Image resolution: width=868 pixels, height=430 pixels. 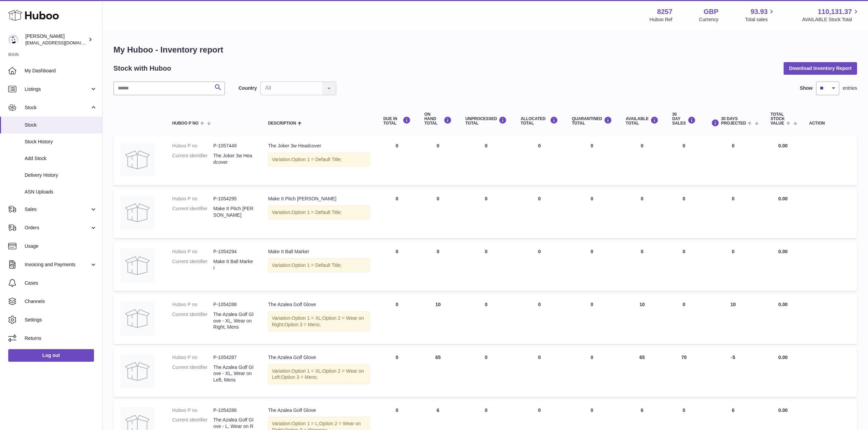 What do you see at coordinates (850, 88) in the screenshot?
I see `span: entries` at bounding box center [850, 88].